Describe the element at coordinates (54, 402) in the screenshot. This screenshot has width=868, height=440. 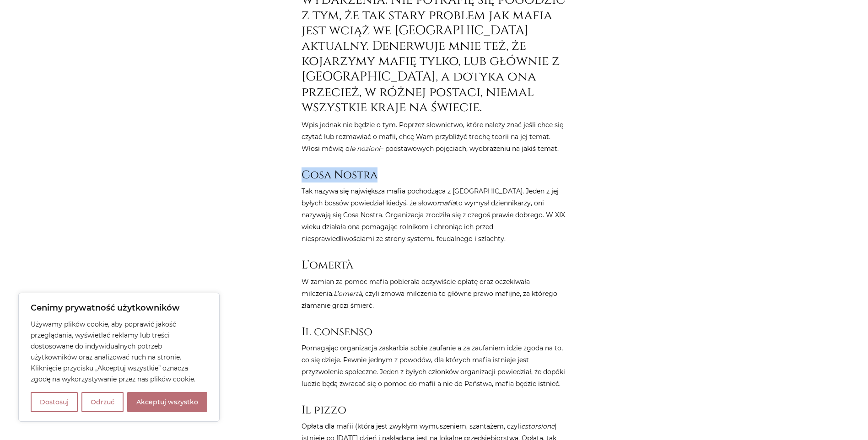
I see `button: Dostosuj` at that location.